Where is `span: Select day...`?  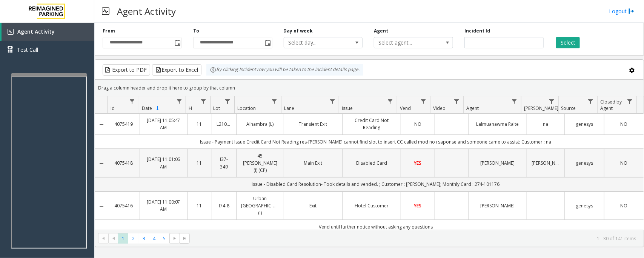 span: Select day... is located at coordinates (315, 43).